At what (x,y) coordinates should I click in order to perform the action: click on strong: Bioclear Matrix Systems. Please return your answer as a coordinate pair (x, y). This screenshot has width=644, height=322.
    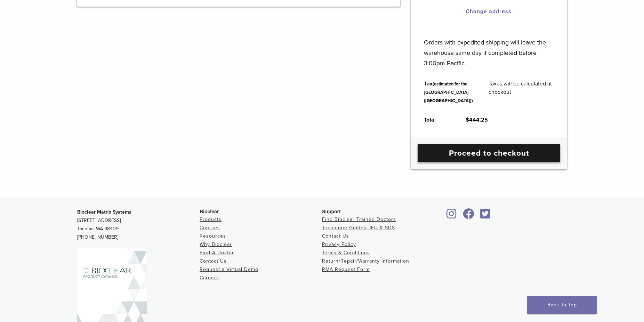
    Looking at the image, I should click on (104, 212).